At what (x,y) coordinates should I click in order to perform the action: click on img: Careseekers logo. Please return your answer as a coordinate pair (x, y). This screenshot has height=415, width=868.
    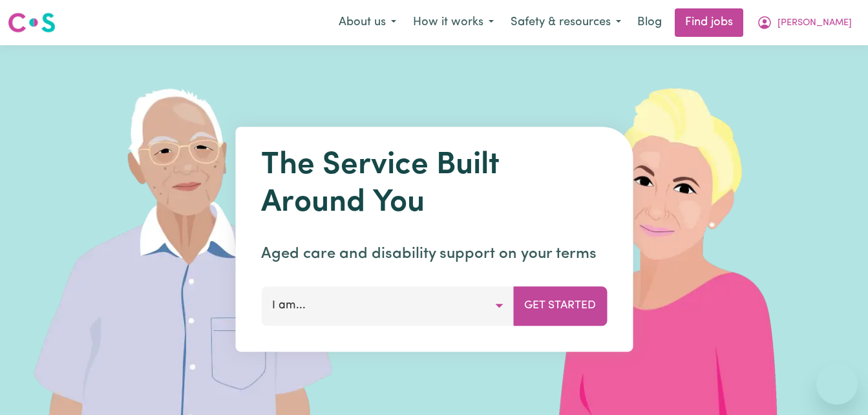
    Looking at the image, I should click on (31, 23).